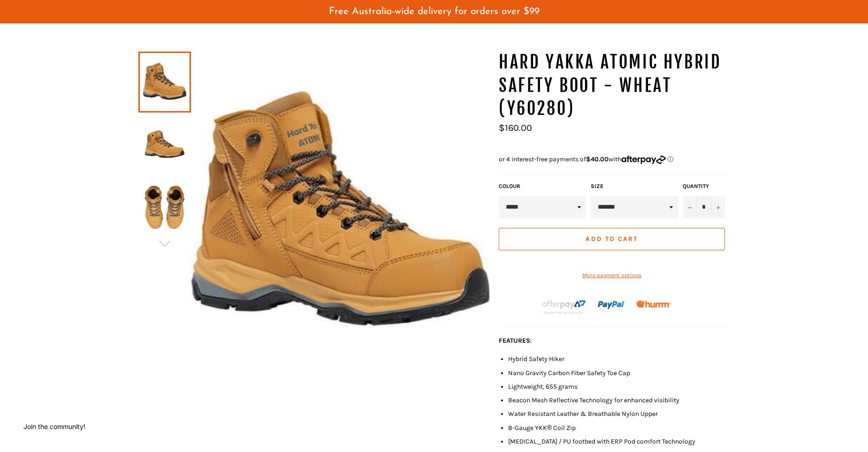 Image resolution: width=868 pixels, height=452 pixels. Describe the element at coordinates (514, 340) in the screenshot. I see `strong: FEATURES` at that location.